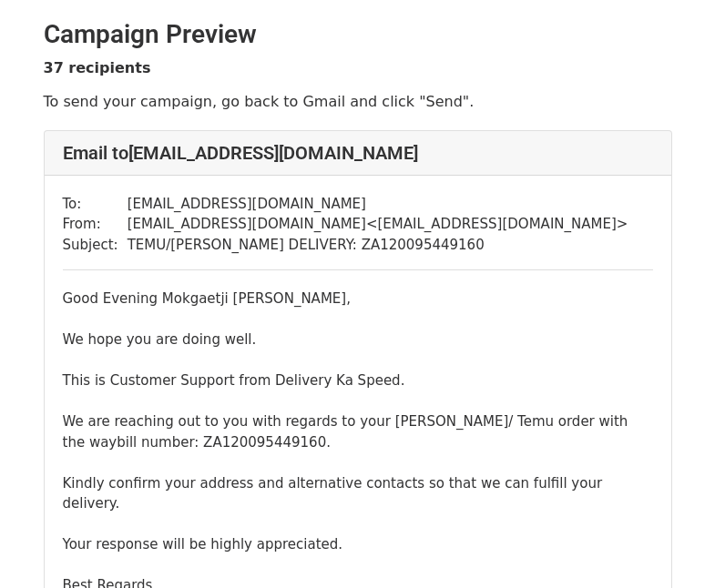 This screenshot has width=715, height=588. What do you see at coordinates (94, 245) in the screenshot?
I see `td: Subject:` at bounding box center [94, 245].